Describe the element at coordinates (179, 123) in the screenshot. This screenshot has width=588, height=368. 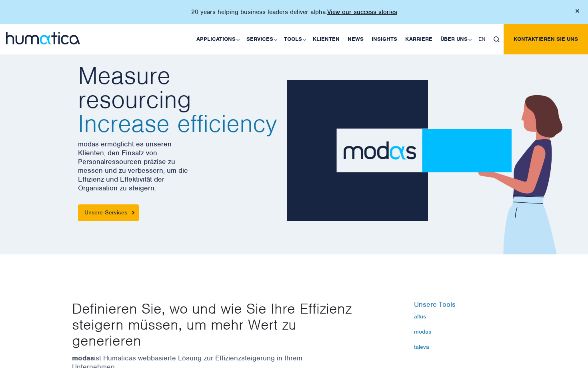
I see `span: Increase efficiency` at that location.